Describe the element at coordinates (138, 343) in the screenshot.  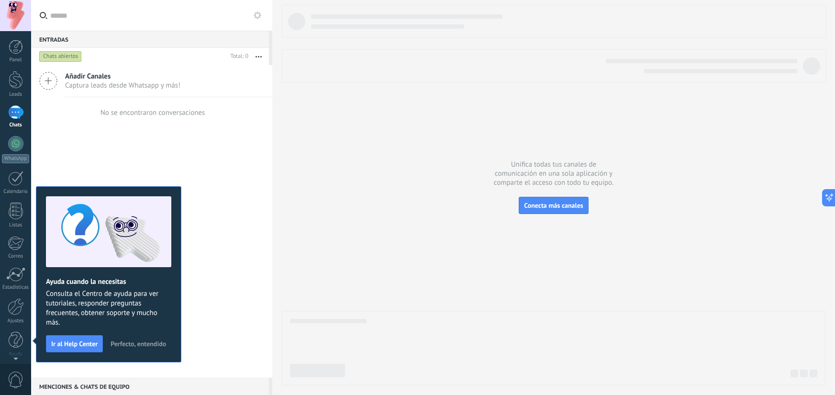
I see `span: Perfecto, entendido` at that location.